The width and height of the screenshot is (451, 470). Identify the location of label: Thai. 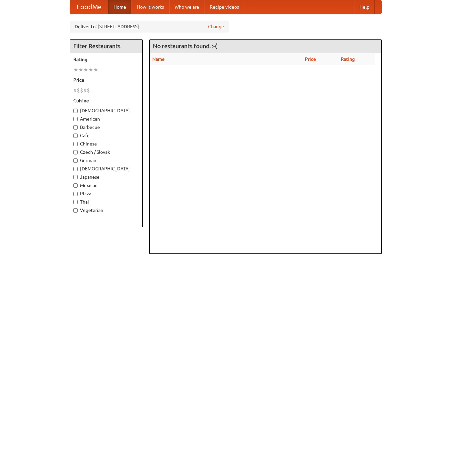
(106, 202).